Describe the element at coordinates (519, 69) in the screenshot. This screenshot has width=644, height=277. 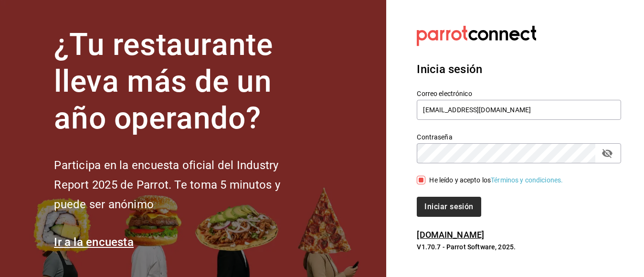
I see `h3: Inicia sesión` at that location.